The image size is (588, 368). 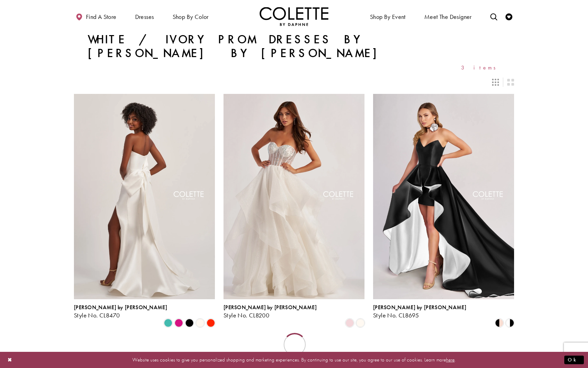 I want to click on button: Submit Dialog, so click(x=574, y=360).